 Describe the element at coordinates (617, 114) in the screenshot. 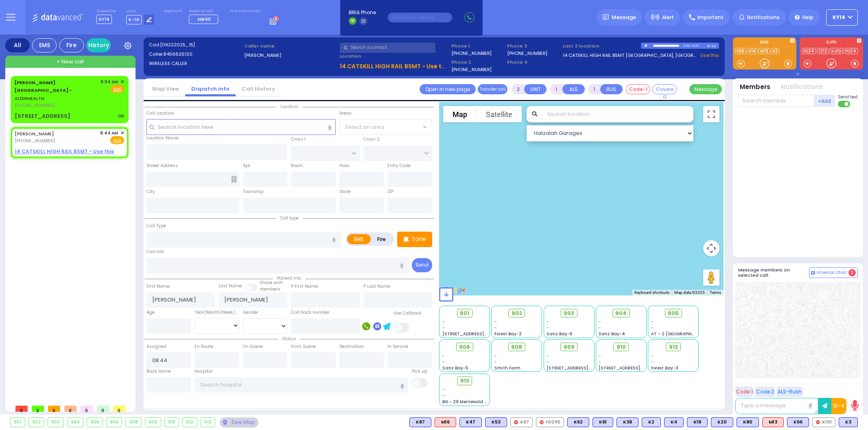

I see `input: Search location` at that location.